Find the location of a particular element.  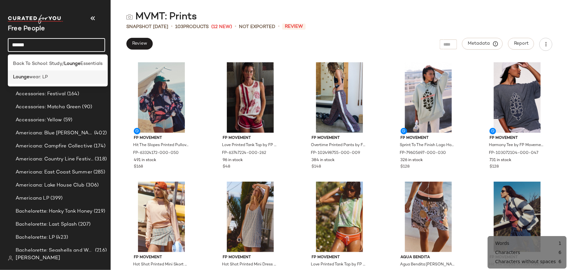

span: Bachelorette: LP is located at coordinates (35, 237).